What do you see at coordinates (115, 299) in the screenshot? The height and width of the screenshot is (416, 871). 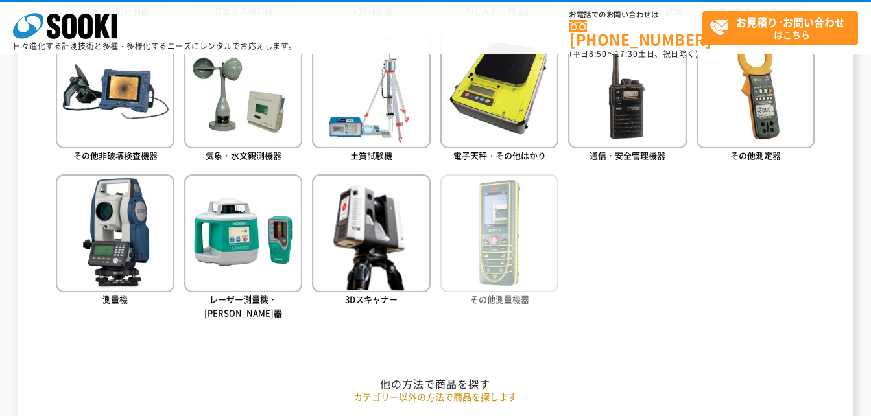 I see `span: 測量機` at bounding box center [115, 299].